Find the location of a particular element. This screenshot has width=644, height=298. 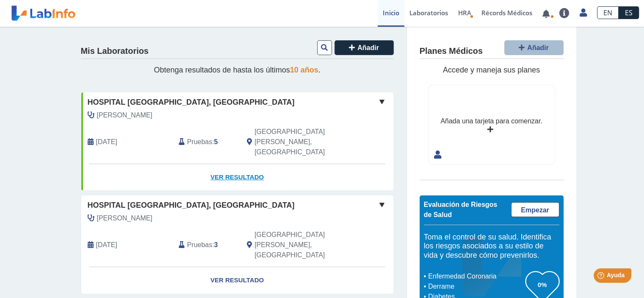

span: 2025-09-17 is located at coordinates (107, 142).